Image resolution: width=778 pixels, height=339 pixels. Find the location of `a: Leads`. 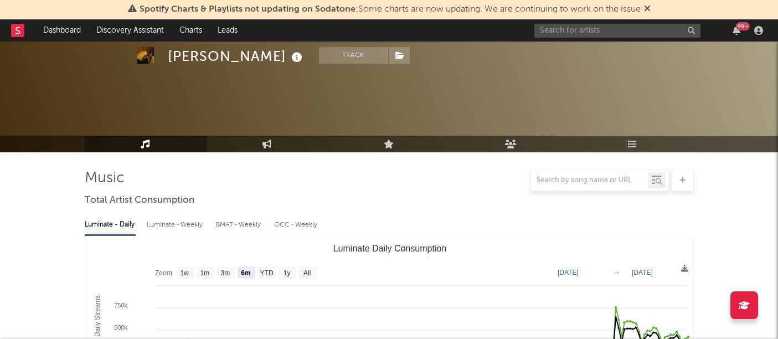

a: Leads is located at coordinates (228, 30).